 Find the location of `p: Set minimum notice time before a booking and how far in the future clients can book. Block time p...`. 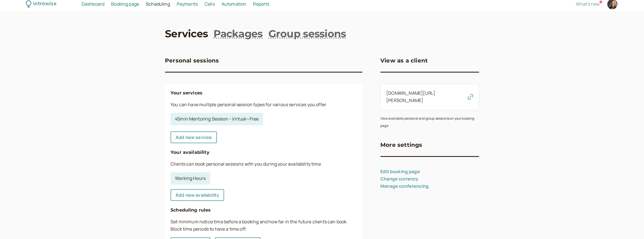

p: Set minimum notice time before a booking and how far in the future clients can book. Block time p... is located at coordinates (263, 226).